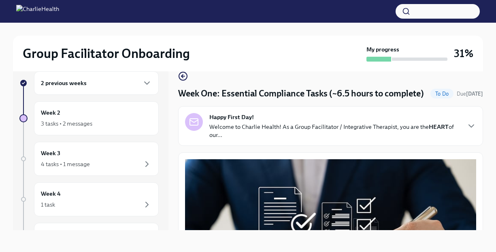  What do you see at coordinates (470, 94) in the screenshot?
I see `span: September 1st, 2025 09:00` at bounding box center [470, 94].